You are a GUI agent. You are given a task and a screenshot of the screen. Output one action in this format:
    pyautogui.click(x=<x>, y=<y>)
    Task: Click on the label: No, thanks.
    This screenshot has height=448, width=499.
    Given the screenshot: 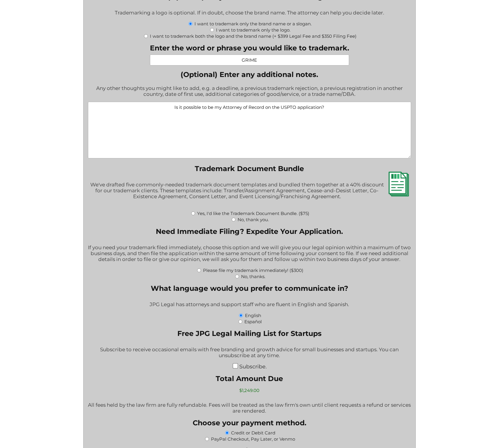 What is the action you would take?
    pyautogui.click(x=253, y=276)
    